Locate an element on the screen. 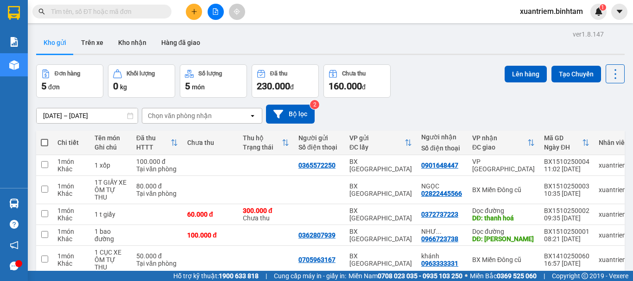 This screenshot has height=281, width=633. div: 0365572250 is located at coordinates (317, 165).